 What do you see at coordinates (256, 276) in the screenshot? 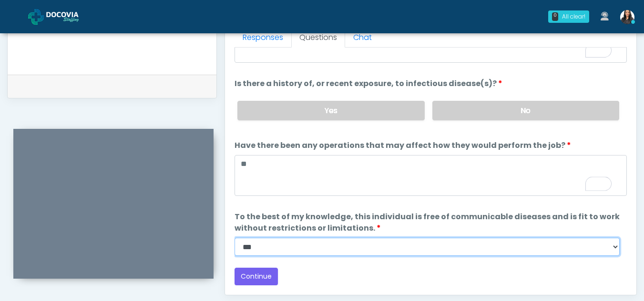
I see `button: Continue` at bounding box center [256, 276].